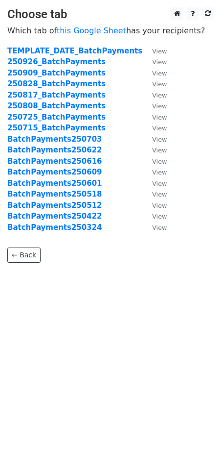  What do you see at coordinates (56, 84) in the screenshot?
I see `strong: 250828_BatchPayments` at bounding box center [56, 84].